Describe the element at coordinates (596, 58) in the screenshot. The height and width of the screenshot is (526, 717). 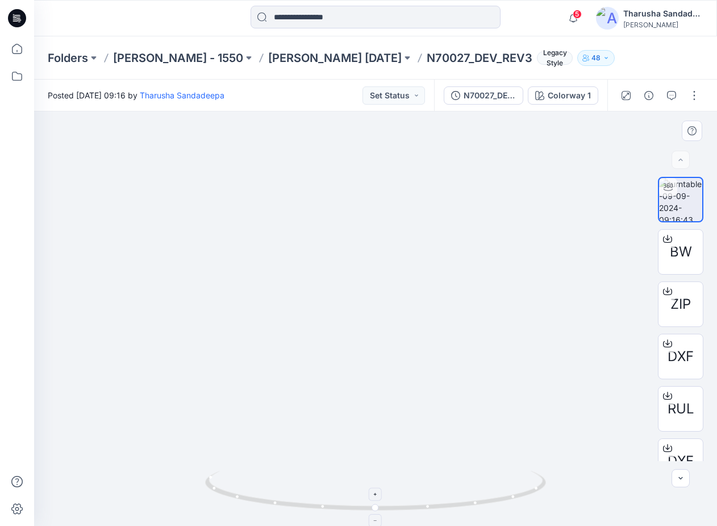
I see `button: 48` at that location.